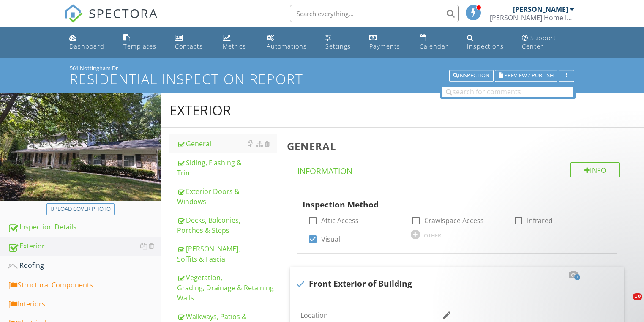  What do you see at coordinates (539, 42) in the screenshot?
I see `div: Support Center` at bounding box center [539, 42].